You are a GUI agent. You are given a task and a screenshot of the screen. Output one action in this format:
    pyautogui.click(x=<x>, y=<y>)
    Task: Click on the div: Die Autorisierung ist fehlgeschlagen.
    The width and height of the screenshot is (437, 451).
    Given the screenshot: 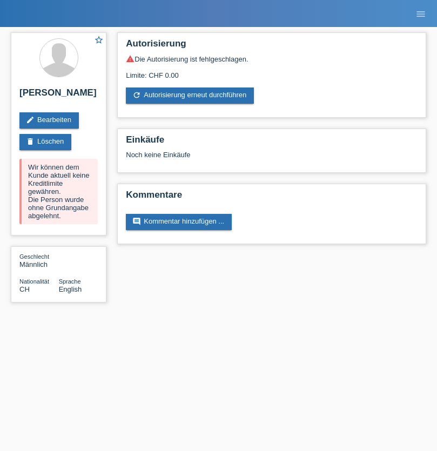 What is the action you would take?
    pyautogui.click(x=271, y=59)
    